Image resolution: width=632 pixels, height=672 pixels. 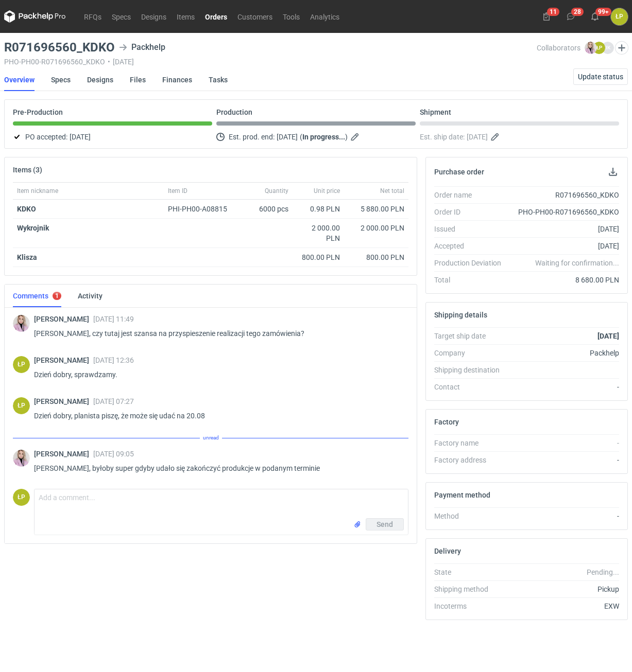 I want to click on div: 6000 pcs, so click(x=267, y=209).